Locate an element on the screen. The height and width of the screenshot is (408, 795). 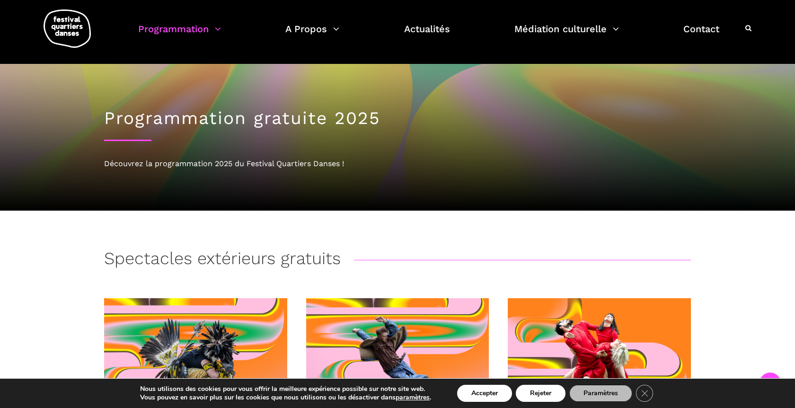
h3: Spectacles extérieurs gratuits is located at coordinates (222, 260).